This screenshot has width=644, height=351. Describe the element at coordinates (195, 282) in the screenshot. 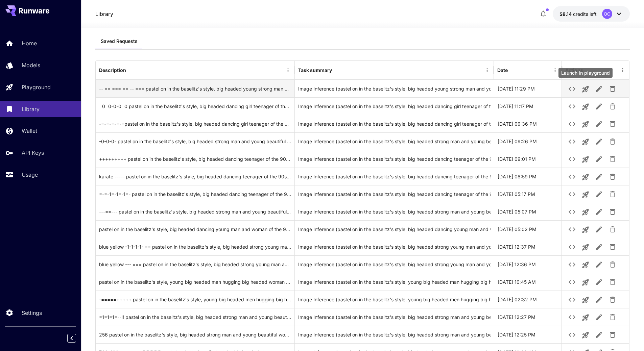

I see `div: pastel on in the baselitz's style, young big headed man hugging big headed woman with hands forwa...` at that location.